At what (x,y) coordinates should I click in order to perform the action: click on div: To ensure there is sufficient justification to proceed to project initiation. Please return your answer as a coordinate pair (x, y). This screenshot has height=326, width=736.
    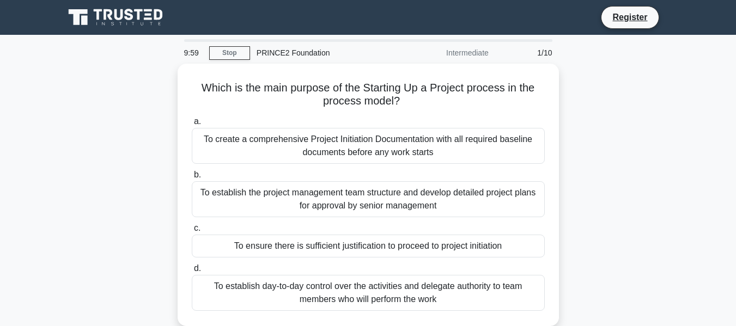
    Looking at the image, I should click on (368, 246).